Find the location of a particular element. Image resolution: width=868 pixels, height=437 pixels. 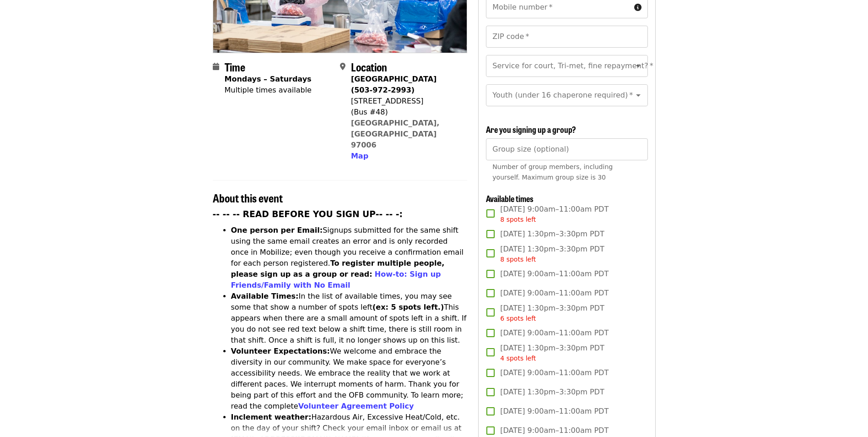

div: (Bus #48) is located at coordinates (405, 112).